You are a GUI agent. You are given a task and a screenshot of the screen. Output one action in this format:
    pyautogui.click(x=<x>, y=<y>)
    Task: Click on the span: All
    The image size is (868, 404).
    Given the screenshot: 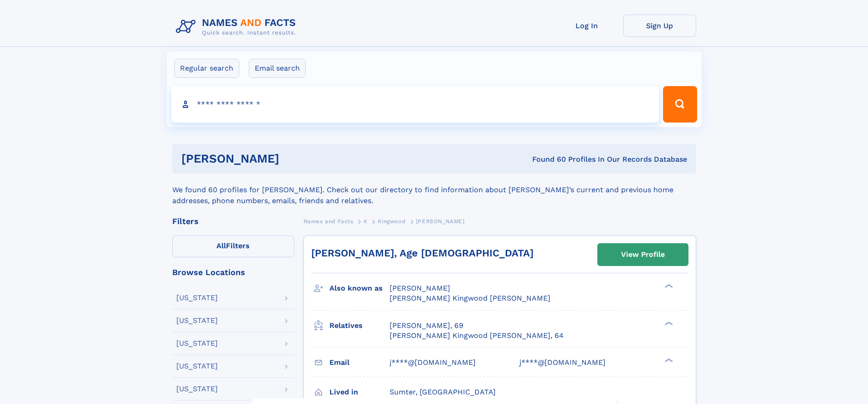 What is the action you would take?
    pyautogui.click(x=221, y=245)
    